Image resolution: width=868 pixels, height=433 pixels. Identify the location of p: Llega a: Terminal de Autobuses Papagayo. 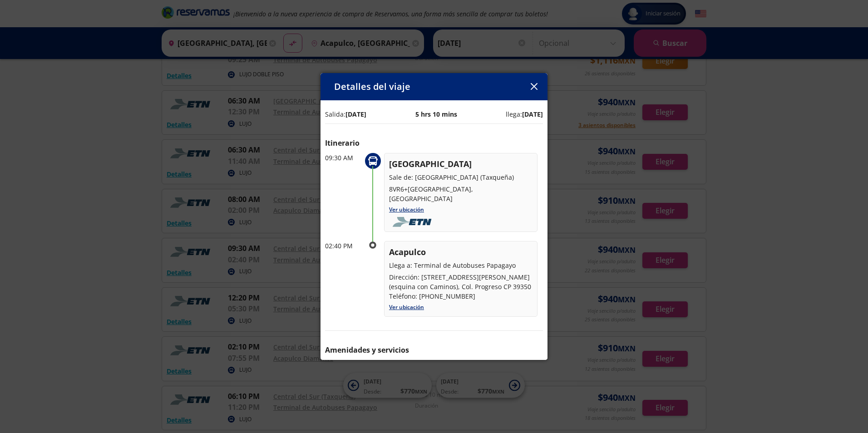
(460, 265).